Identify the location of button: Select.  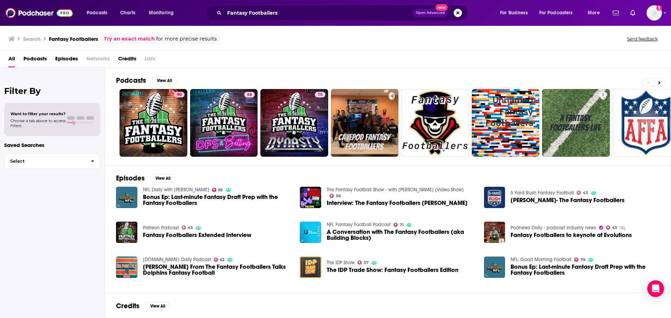
(52, 161).